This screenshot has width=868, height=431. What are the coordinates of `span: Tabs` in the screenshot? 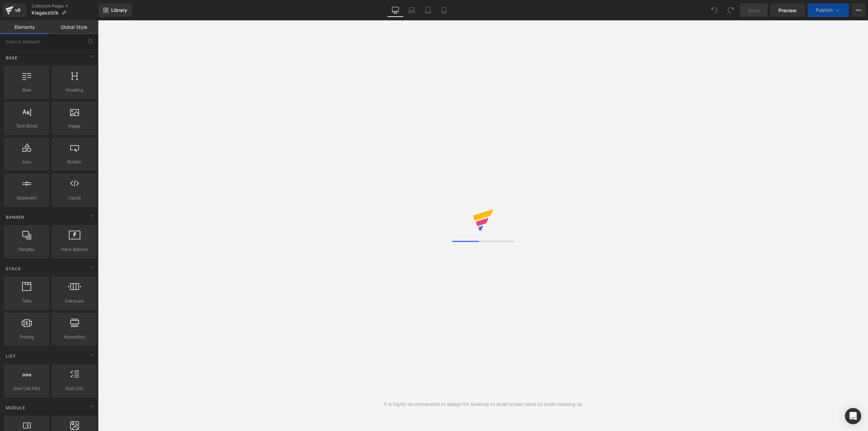 It's located at (27, 301).